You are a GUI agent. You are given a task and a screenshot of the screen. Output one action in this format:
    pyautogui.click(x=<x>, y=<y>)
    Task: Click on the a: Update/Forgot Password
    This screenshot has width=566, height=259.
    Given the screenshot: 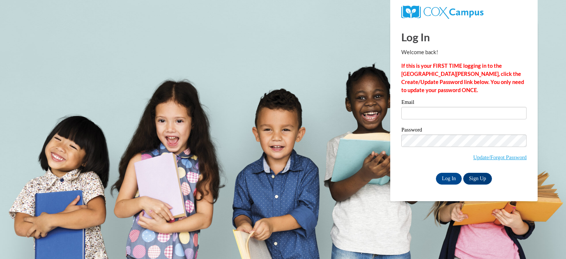 What is the action you would take?
    pyautogui.click(x=499, y=157)
    